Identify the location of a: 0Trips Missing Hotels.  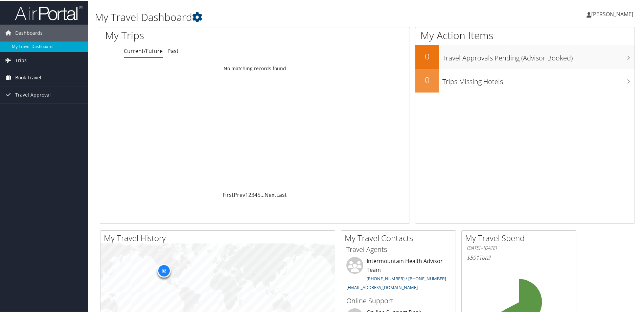
(525, 80).